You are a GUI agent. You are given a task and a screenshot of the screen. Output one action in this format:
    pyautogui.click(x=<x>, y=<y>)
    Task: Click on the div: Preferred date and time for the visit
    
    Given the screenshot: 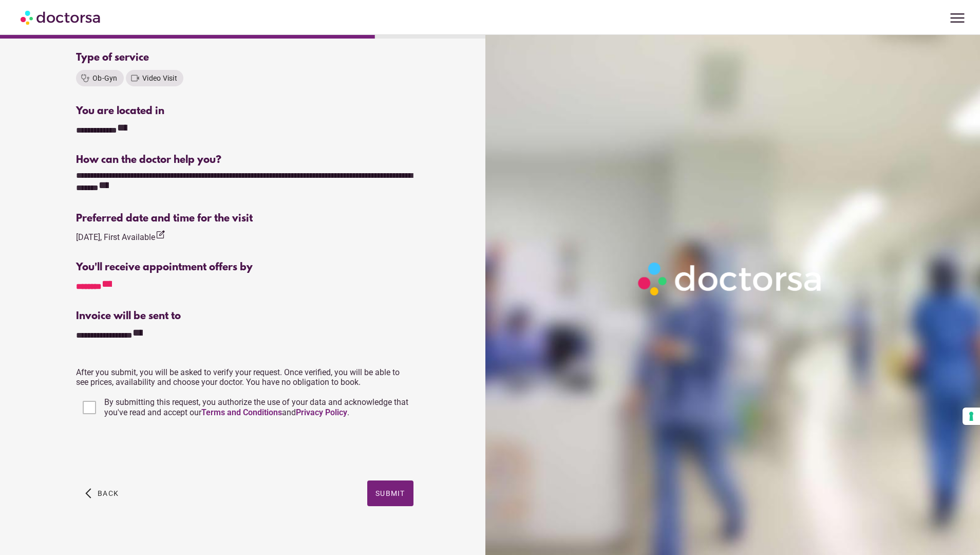 What is the action you would take?
    pyautogui.click(x=244, y=218)
    